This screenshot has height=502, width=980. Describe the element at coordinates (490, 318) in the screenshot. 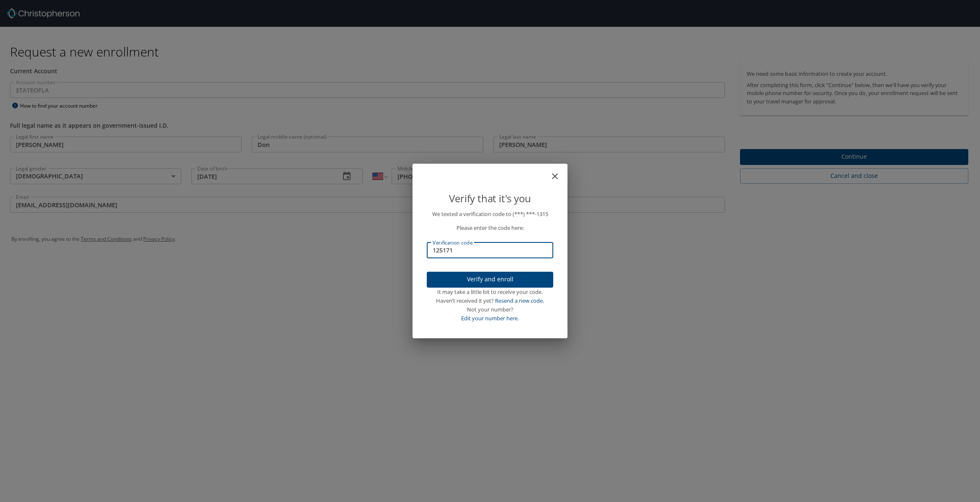

I see `a: Edit your number here.` at that location.